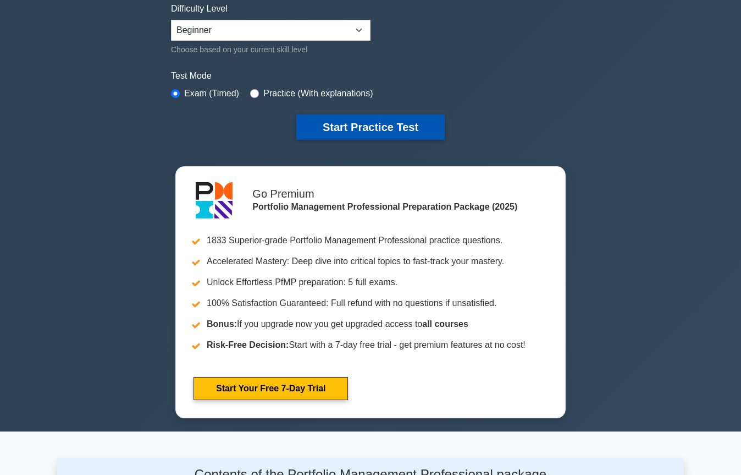 This screenshot has height=475, width=741. Describe the element at coordinates (318, 94) in the screenshot. I see `label: Practice (With explanations)` at that location.